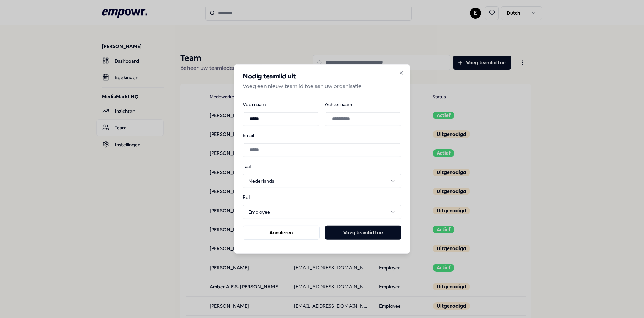 The image size is (644, 318). Describe the element at coordinates (322, 86) in the screenshot. I see `p: Voeg een nieuw teamlid toe aan uw organisatie` at that location.